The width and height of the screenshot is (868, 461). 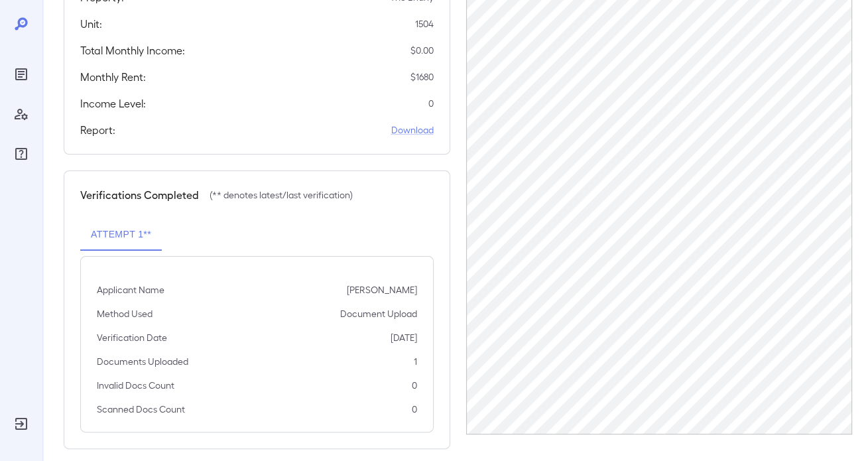 What do you see at coordinates (422, 77) in the screenshot?
I see `p: $ 1680` at bounding box center [422, 77].